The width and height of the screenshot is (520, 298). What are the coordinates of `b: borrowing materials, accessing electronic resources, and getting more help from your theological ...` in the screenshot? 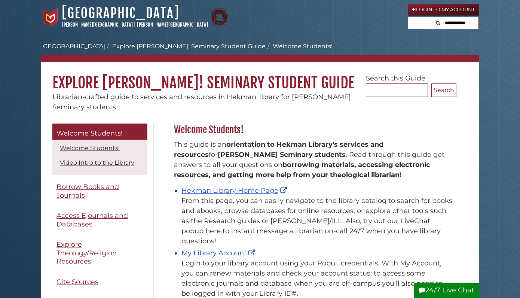 It's located at (302, 170).